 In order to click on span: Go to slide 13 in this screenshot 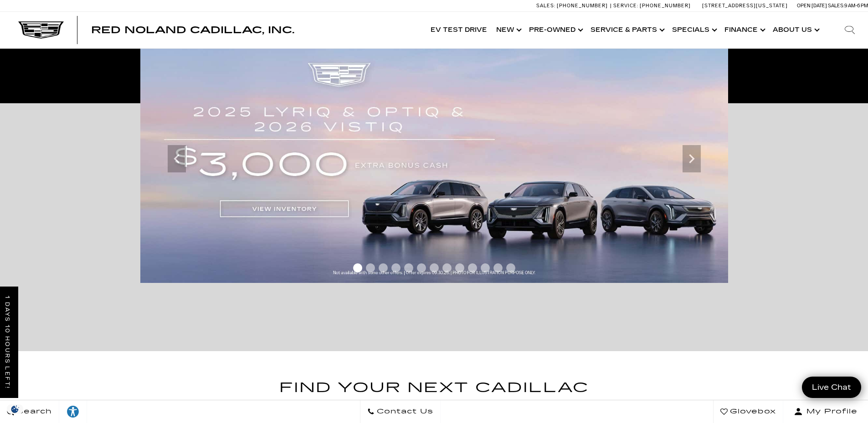, I will do `click(511, 268)`.